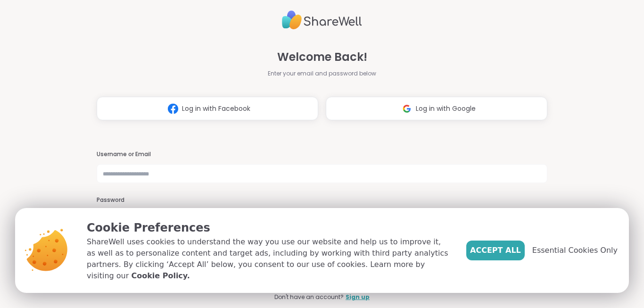 The height and width of the screenshot is (308, 644). Describe the element at coordinates (160, 276) in the screenshot. I see `a: Cookie Policy.` at that location.